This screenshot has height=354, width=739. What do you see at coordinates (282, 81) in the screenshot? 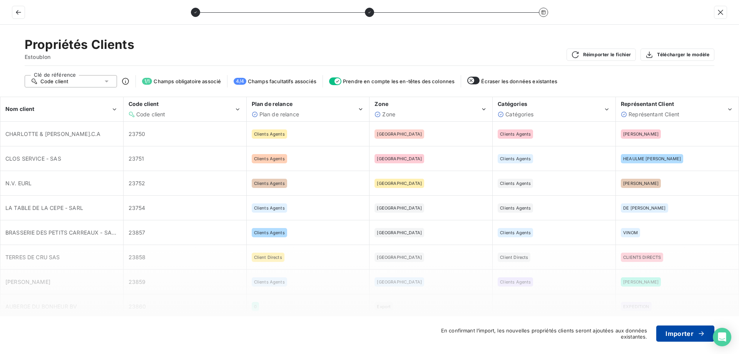
I see `span: Champs facultatifs associés` at bounding box center [282, 81].